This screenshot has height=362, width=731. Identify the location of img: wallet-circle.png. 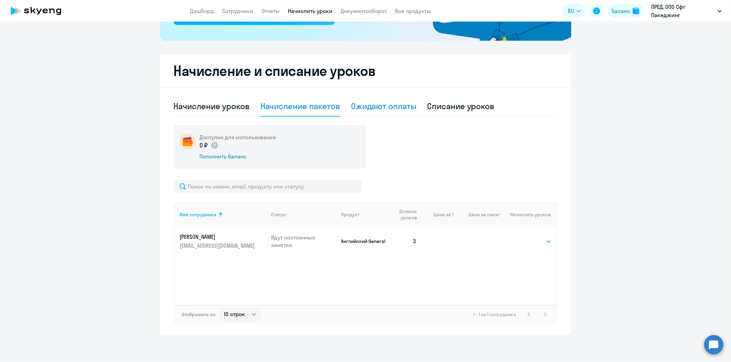
(187, 142).